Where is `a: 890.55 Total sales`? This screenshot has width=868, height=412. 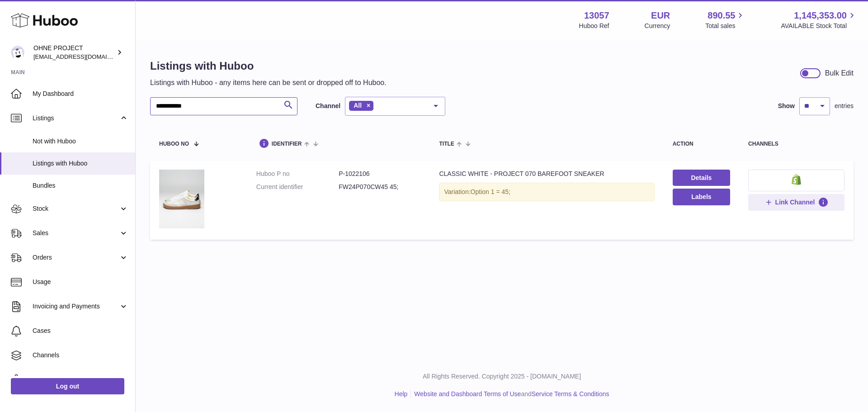 a: 890.55 Total sales is located at coordinates (725, 20).